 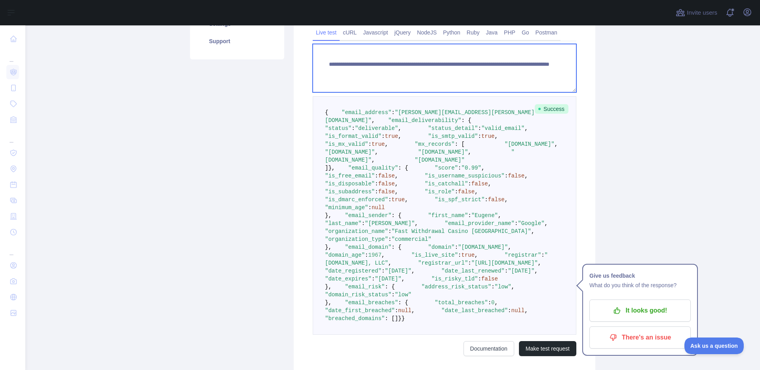 I want to click on span: "is_username_suspicious", so click(x=465, y=176).